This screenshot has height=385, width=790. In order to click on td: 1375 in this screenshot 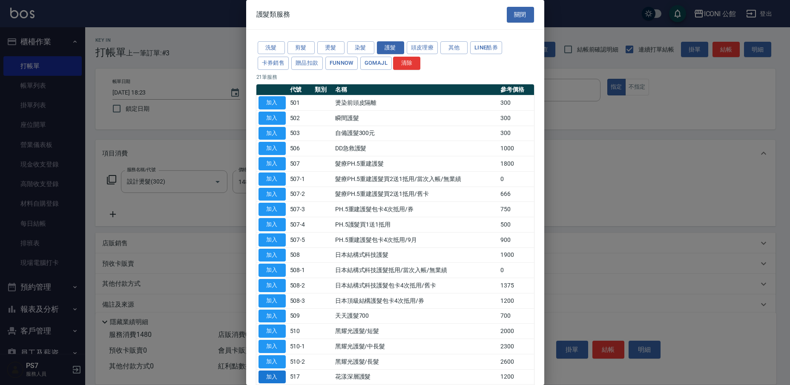, I will do `click(516, 286)`.